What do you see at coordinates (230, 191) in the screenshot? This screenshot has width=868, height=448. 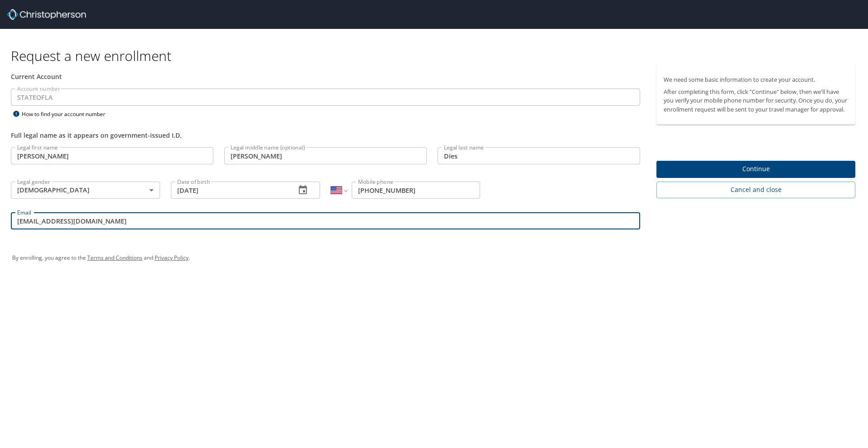 I see `input: MM/DD/YYYY` at bounding box center [230, 191].